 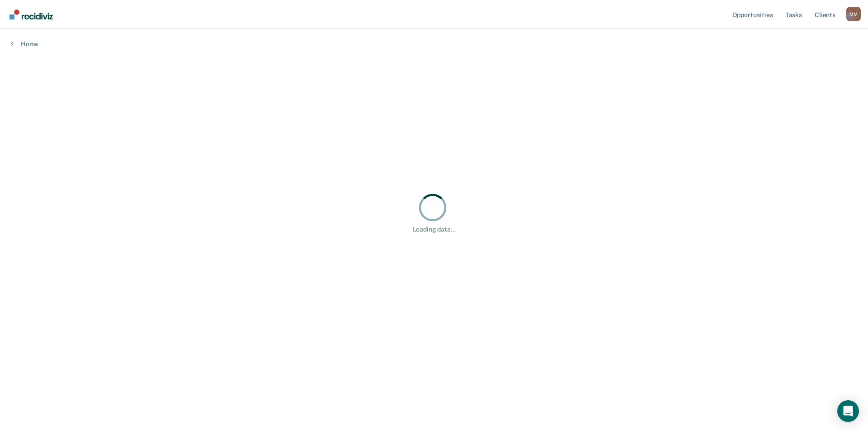 What do you see at coordinates (854, 14) in the screenshot?
I see `div: M M` at bounding box center [854, 14].